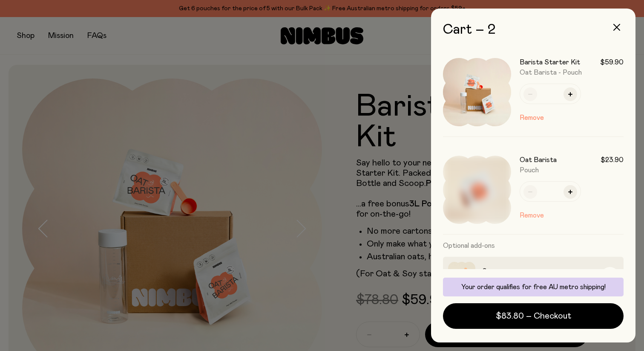 Image resolution: width=644 pixels, height=351 pixels. What do you see at coordinates (612, 160) in the screenshot?
I see `span: $23.90` at bounding box center [612, 160].